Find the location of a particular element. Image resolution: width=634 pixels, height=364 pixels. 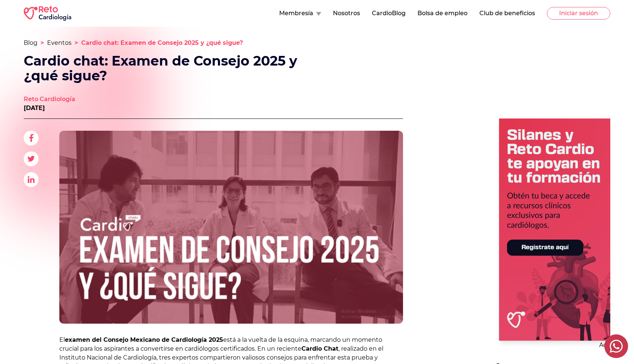

button: CardioBlog is located at coordinates (388, 14).